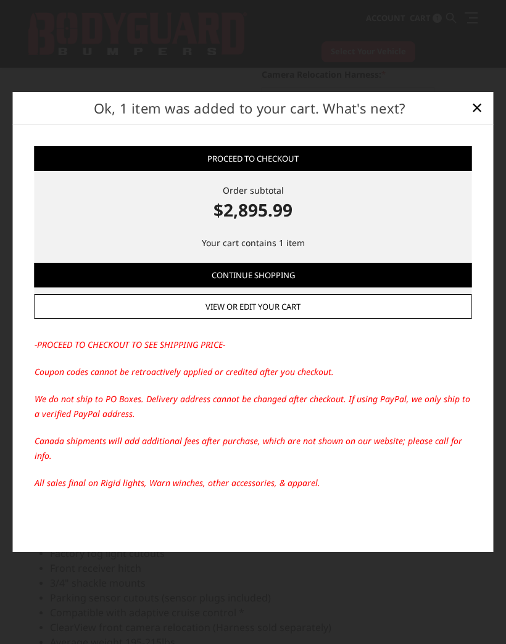 Image resolution: width=506 pixels, height=644 pixels. What do you see at coordinates (253, 483) in the screenshot?
I see `p: All sales final on Rigid lights, Warn winches, other accessories, & apparel.` at bounding box center [253, 483].